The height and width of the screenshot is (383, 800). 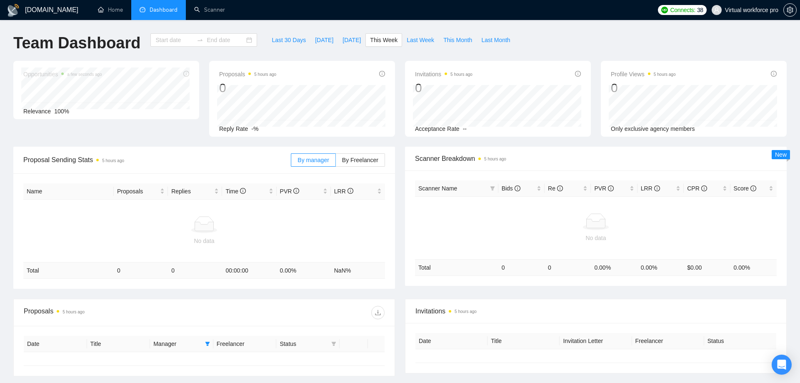 I want to click on a: searchScanner, so click(x=210, y=10).